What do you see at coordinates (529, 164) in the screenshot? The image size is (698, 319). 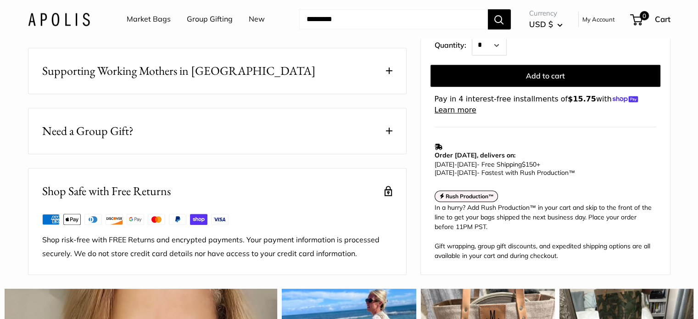 I see `span: $150` at bounding box center [529, 164].